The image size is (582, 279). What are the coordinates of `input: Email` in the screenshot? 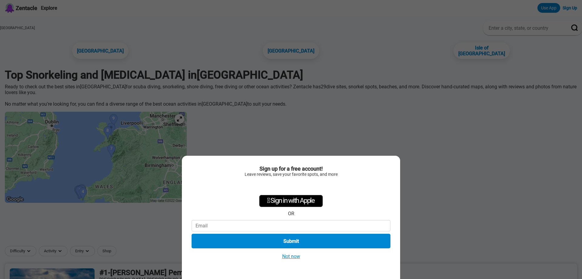 It's located at (291, 225).